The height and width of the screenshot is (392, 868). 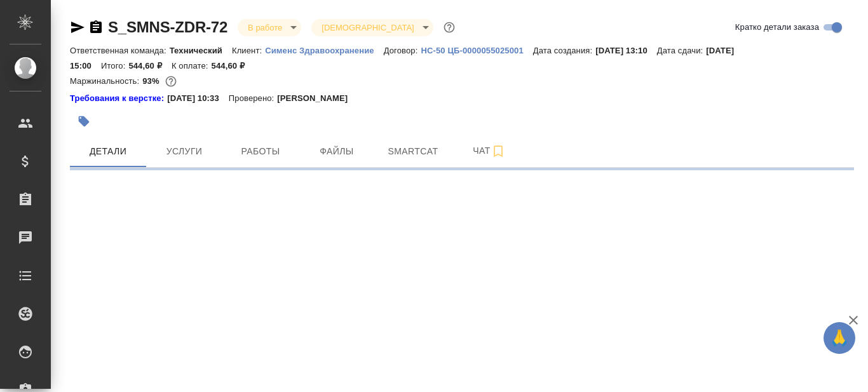 What do you see at coordinates (119, 50) in the screenshot?
I see `p: Ответственная команда:` at bounding box center [119, 50].